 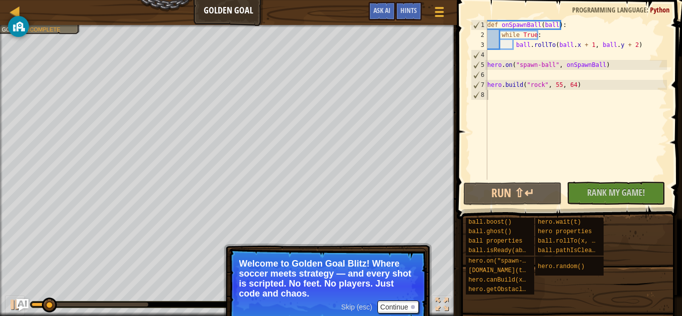 I want to click on span: Python, so click(x=660, y=9).